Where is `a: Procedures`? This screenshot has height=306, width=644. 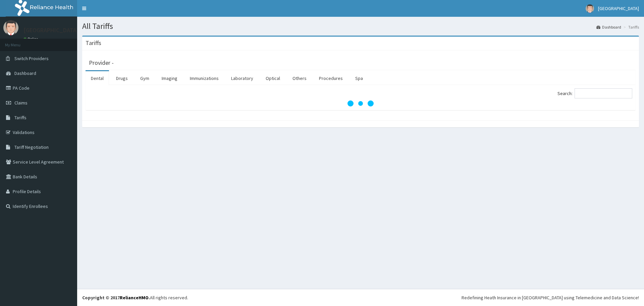 a: Procedures is located at coordinates (331, 78).